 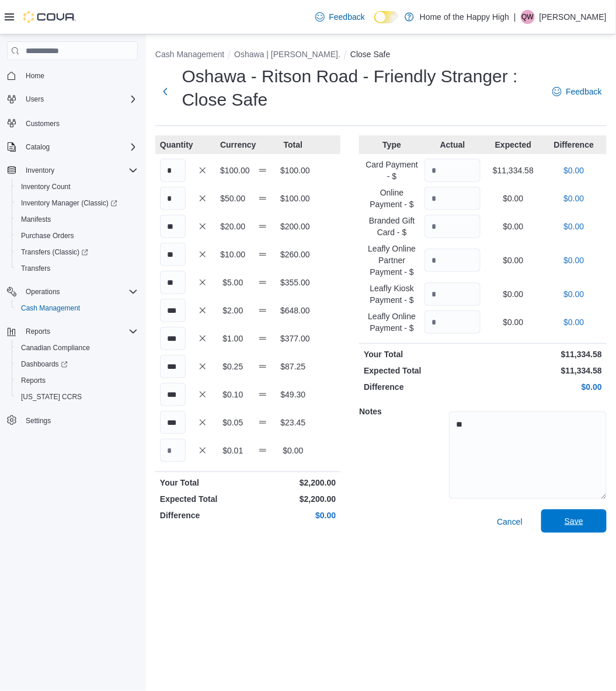 What do you see at coordinates (233, 366) in the screenshot?
I see `p: $0.25` at bounding box center [233, 366].